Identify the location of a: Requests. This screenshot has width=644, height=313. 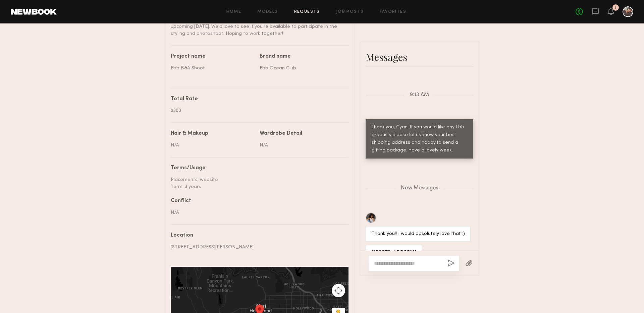
(307, 12).